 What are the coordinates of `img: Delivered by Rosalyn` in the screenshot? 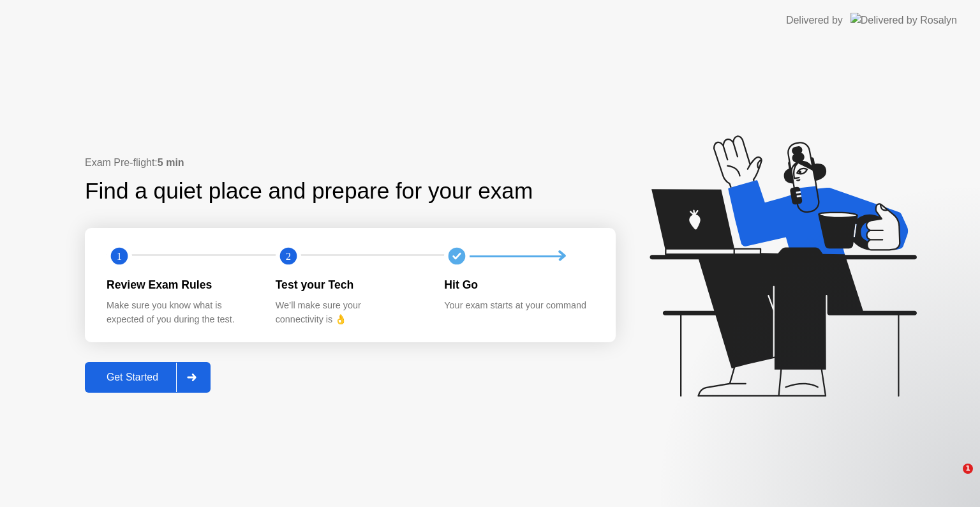 It's located at (903, 20).